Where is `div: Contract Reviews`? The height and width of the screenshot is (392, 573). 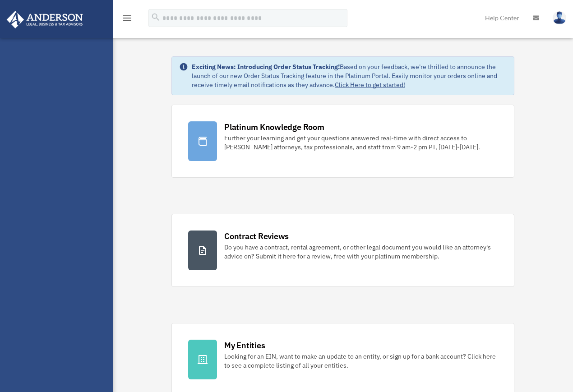
div: Contract Reviews is located at coordinates (256, 236).